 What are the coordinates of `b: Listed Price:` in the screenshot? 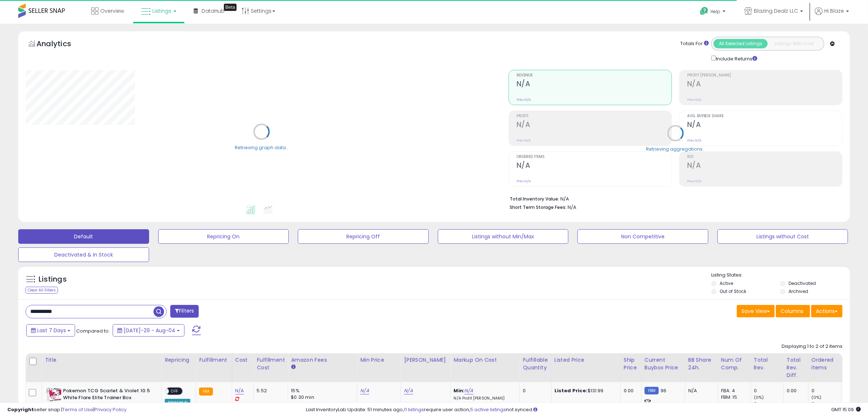 It's located at (571, 391).